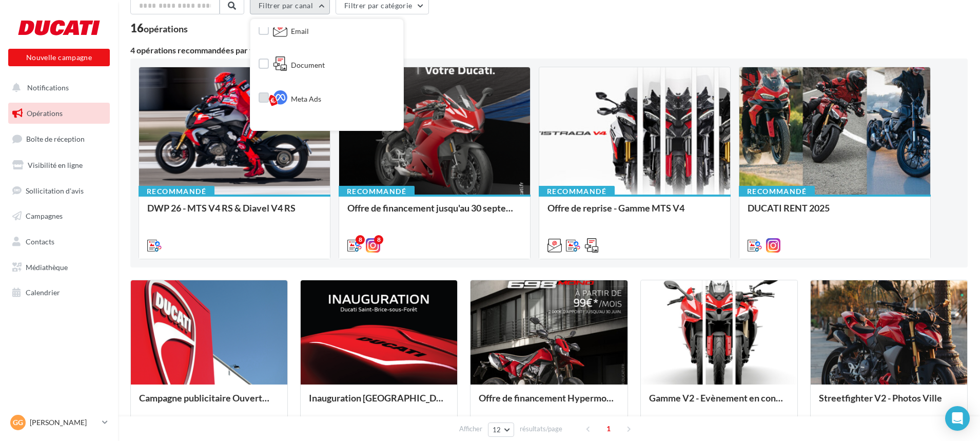  I want to click on span: Afficher, so click(470, 429).